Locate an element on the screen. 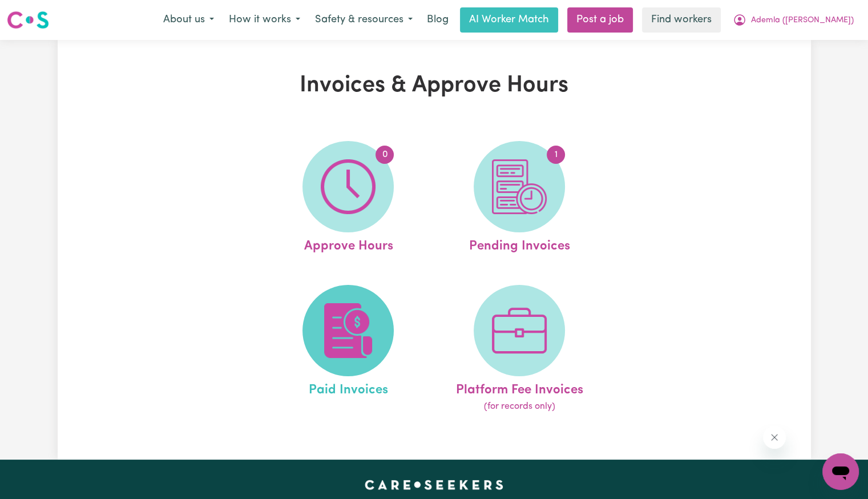  a: AI Worker Match is located at coordinates (509, 20).